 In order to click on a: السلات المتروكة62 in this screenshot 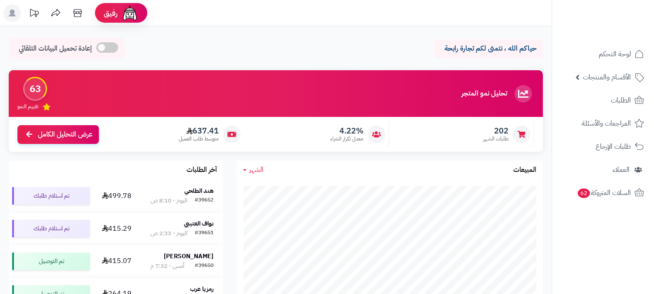, I will do `click(603, 193)`.